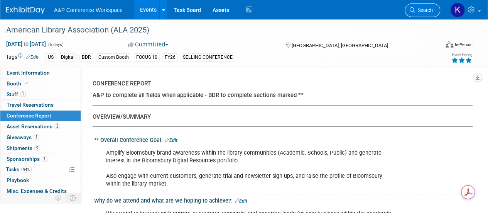 Image resolution: width=488 pixels, height=213 pixels. What do you see at coordinates (29, 115) in the screenshot?
I see `span: Conference Report` at bounding box center [29, 115].